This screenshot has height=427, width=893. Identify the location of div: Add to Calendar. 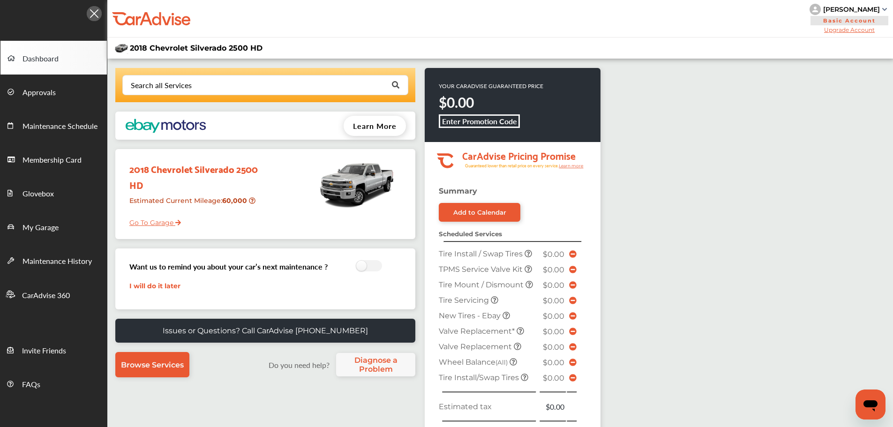
(480, 212).